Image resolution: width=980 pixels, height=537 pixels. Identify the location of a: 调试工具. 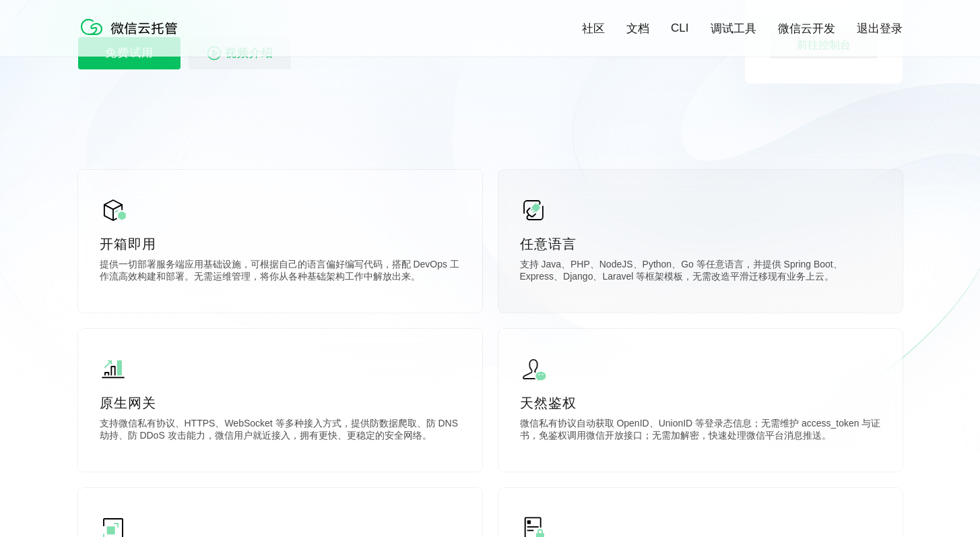
(734, 28).